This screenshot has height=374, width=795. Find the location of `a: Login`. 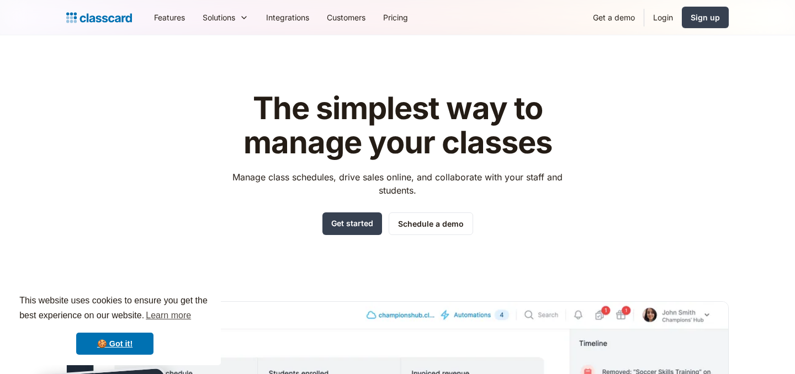

a: Login is located at coordinates (663, 17).